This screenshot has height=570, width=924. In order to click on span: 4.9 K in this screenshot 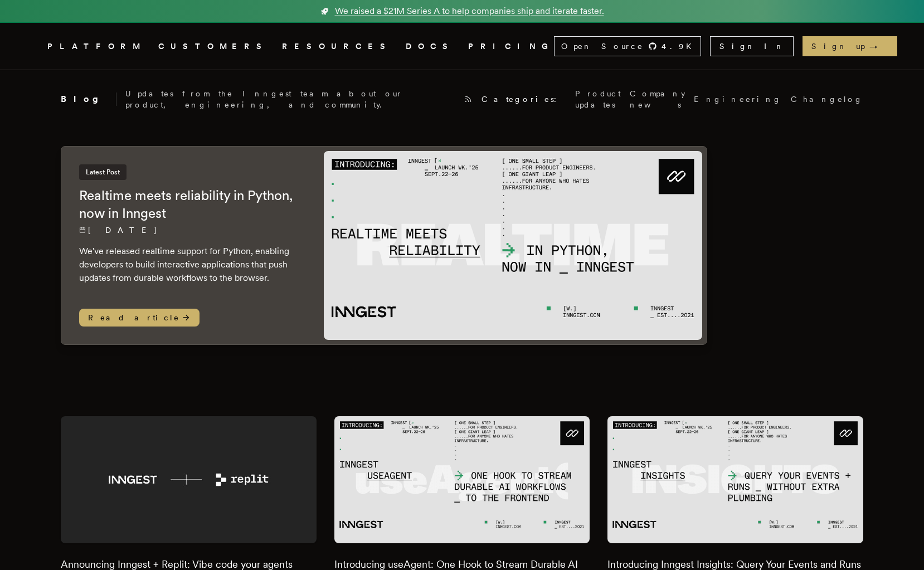, I will do `click(680, 46)`.